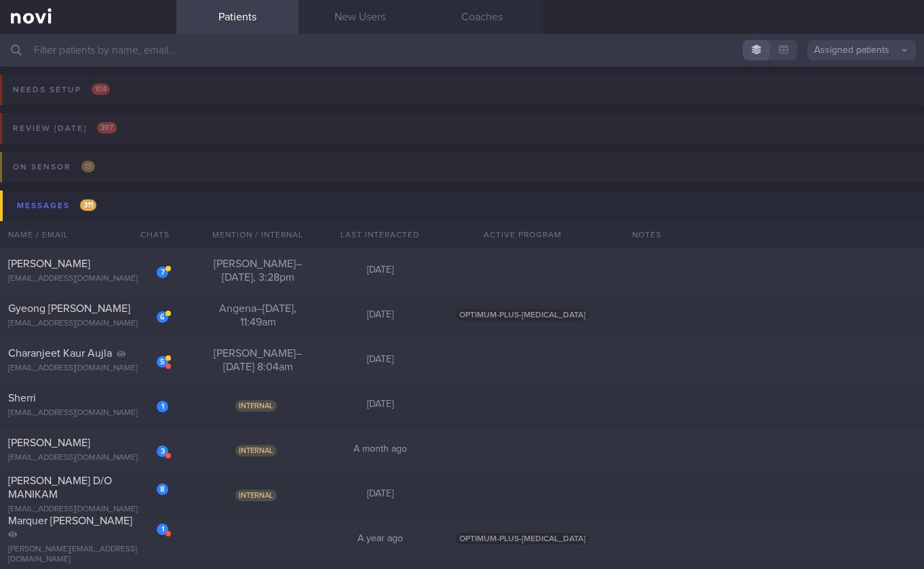  What do you see at coordinates (162, 451) in the screenshot?
I see `div: 3` at bounding box center [162, 451].